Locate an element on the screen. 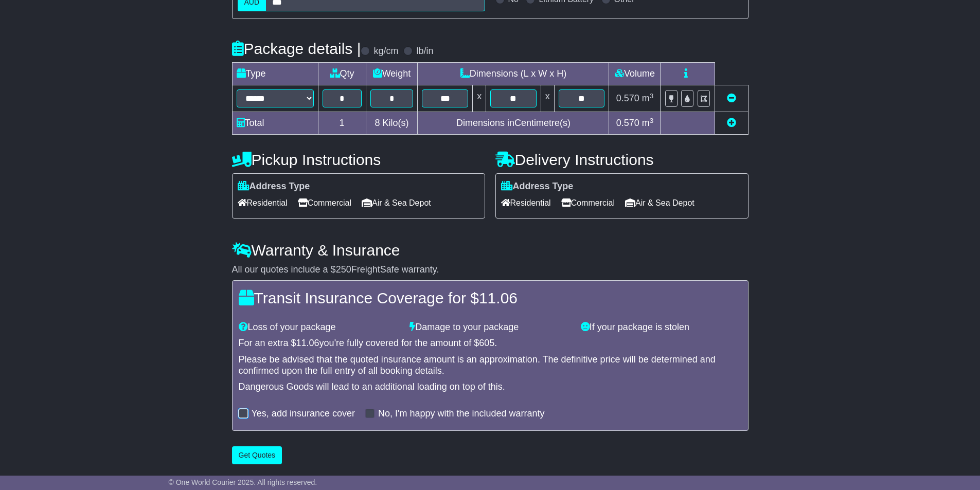 The height and width of the screenshot is (490, 980). a: Remove this item is located at coordinates (732, 99).